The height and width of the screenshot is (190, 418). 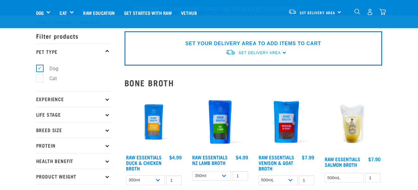 What do you see at coordinates (49, 78) in the screenshot?
I see `label: Cat` at bounding box center [49, 78].